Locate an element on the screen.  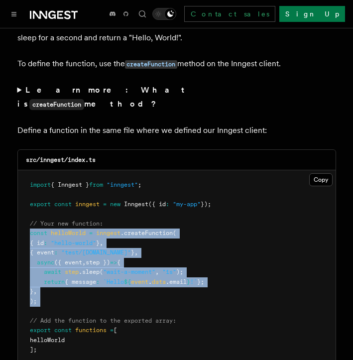
p: To define the function, use the method on the Inngest client. is located at coordinates (177, 64).